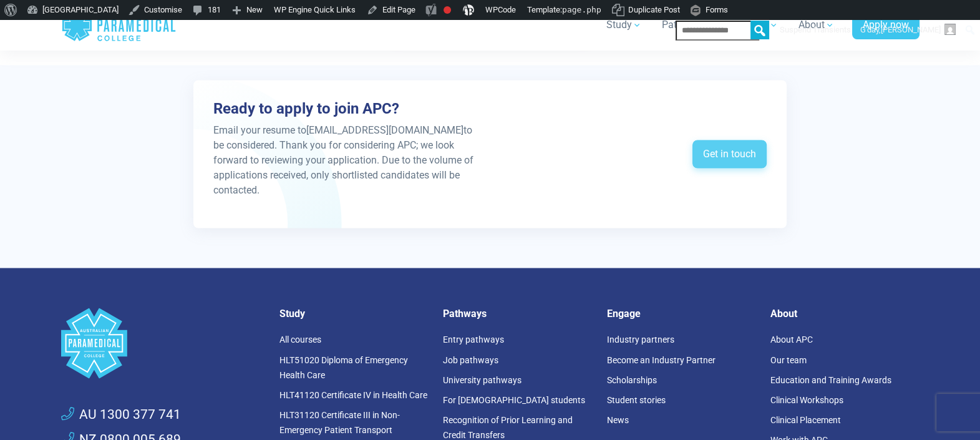 The height and width of the screenshot is (440, 980). I want to click on a: News, so click(618, 419).